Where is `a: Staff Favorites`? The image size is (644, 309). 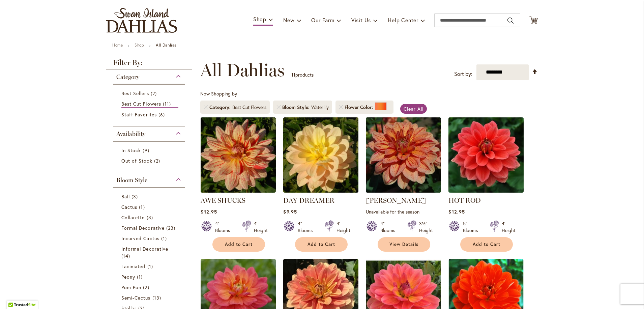
a: Staff Favorites is located at coordinates (149, 115).